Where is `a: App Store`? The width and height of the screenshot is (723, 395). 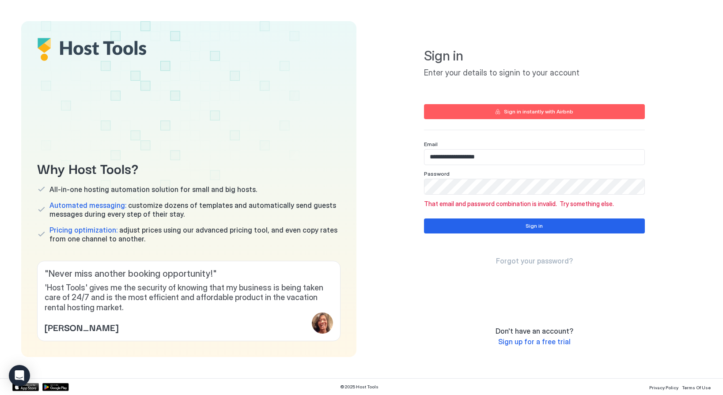
a: App Store is located at coordinates (26, 387).